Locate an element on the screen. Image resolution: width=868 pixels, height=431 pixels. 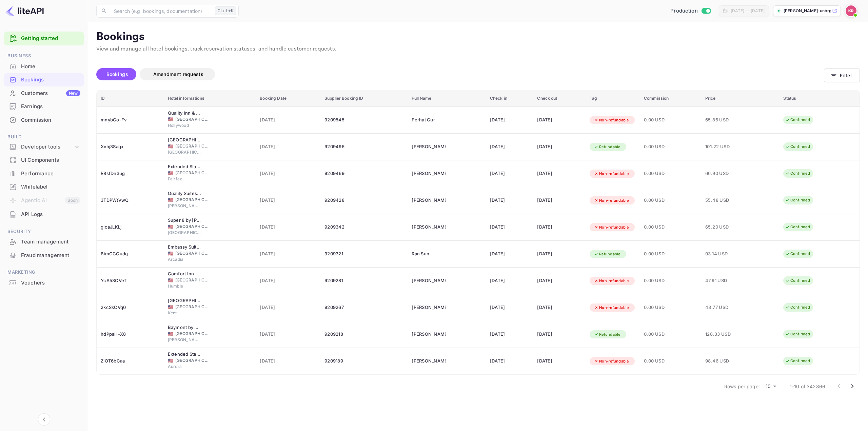
a: Home is located at coordinates (44, 66).